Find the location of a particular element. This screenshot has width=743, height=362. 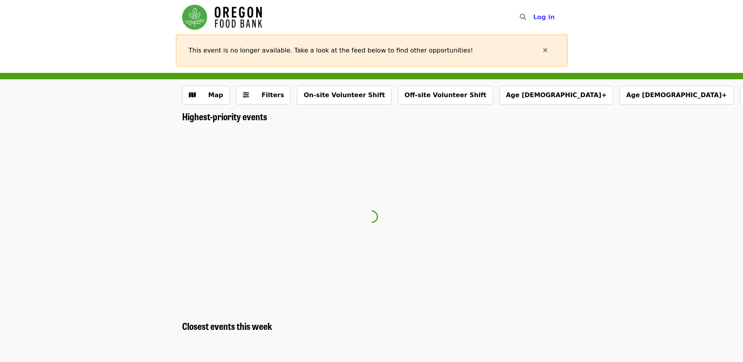

div: This event is no longer available. Take a look at the feed below to find other opportunities! is located at coordinates (372, 51).